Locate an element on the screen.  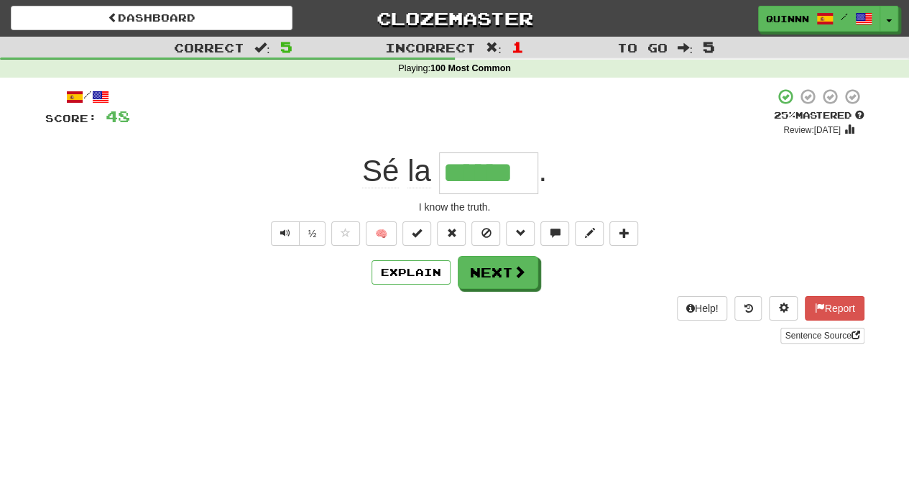
button: Next is located at coordinates (498, 272).